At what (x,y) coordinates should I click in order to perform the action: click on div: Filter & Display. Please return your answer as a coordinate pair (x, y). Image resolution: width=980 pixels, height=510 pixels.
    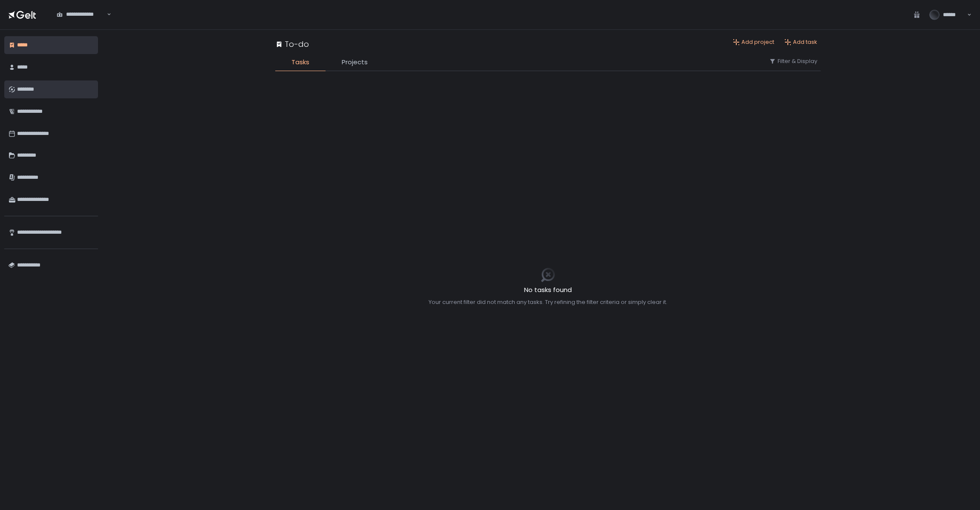
    Looking at the image, I should click on (793, 61).